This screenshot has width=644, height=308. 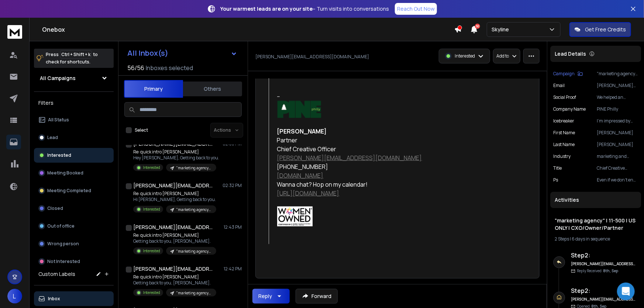 I want to click on p: Chief Creative Officer, so click(x=617, y=169).